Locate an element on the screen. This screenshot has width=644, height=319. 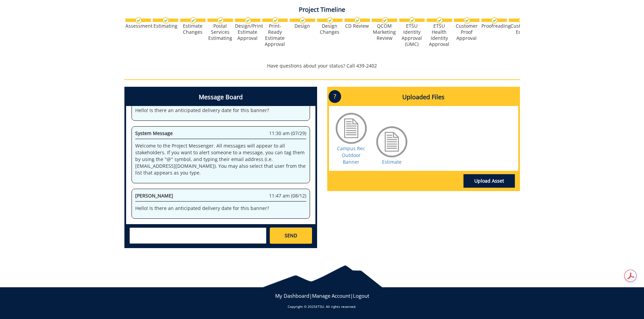
div: ETSU Health Identity Approval is located at coordinates (439, 35).